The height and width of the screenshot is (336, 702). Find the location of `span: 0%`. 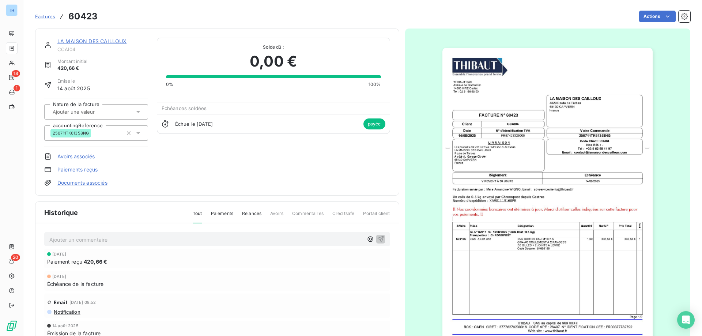

span: 0% is located at coordinates (170, 84).